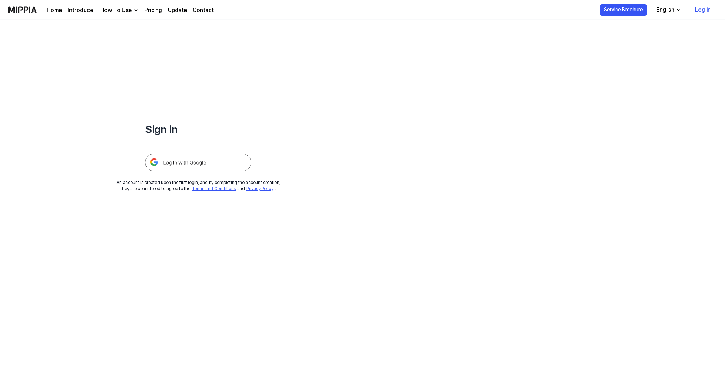 This screenshot has height=392, width=725. What do you see at coordinates (119, 10) in the screenshot?
I see `button: How To Use` at bounding box center [119, 10].